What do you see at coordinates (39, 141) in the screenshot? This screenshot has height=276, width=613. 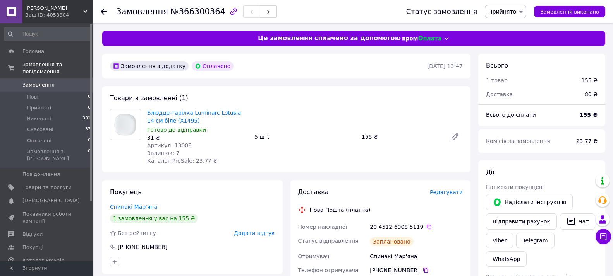 I see `span: Оплачені` at bounding box center [39, 141].